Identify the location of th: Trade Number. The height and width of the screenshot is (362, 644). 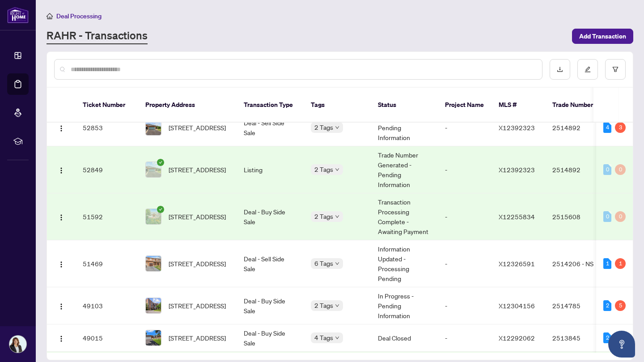
(577, 105).